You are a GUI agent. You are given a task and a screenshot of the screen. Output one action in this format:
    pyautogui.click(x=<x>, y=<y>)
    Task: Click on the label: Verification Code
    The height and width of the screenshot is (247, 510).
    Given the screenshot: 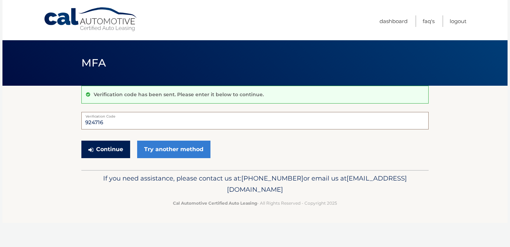 What is the action you would take?
    pyautogui.click(x=255, y=115)
    